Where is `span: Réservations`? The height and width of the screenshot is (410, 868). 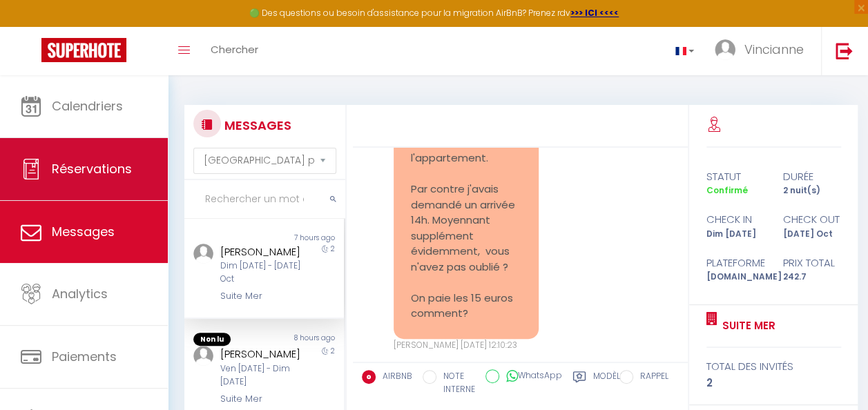 span: Réservations is located at coordinates (92, 169).